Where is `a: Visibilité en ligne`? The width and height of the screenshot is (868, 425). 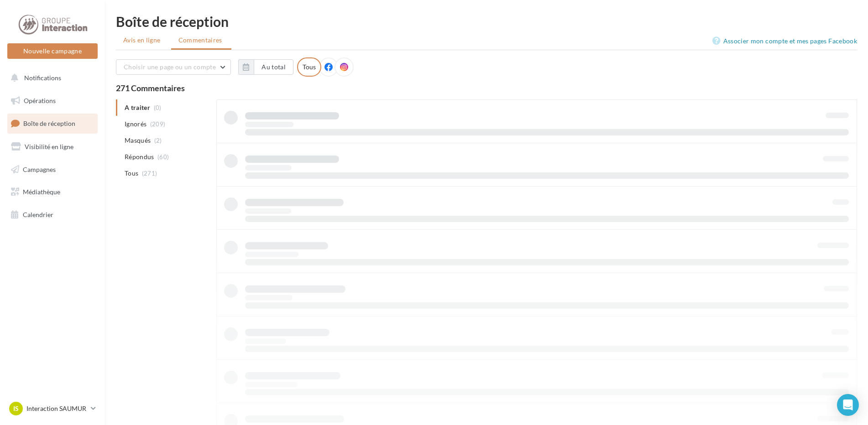
a: Visibilité en ligne is located at coordinates (52, 147).